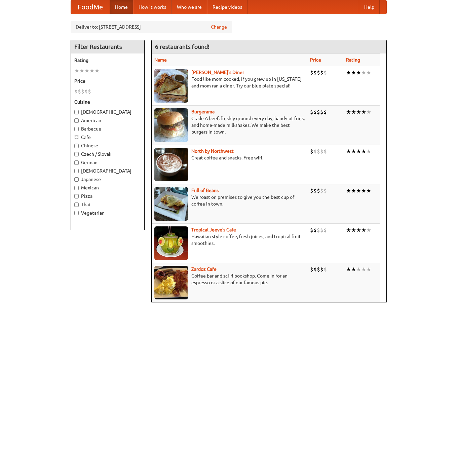 The height and width of the screenshot is (476, 457). What do you see at coordinates (219, 27) in the screenshot?
I see `a: Change` at bounding box center [219, 27].